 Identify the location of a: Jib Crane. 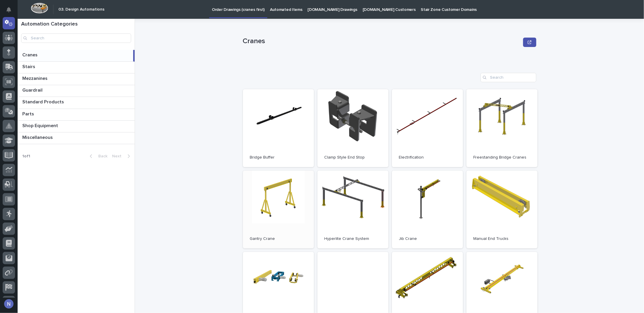
(427, 210).